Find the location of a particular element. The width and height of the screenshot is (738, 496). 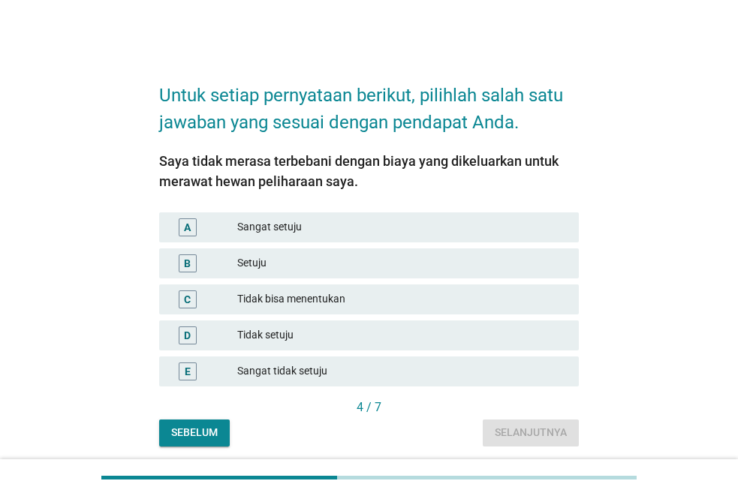

div: Sangat tidak setuju is located at coordinates (402, 372).